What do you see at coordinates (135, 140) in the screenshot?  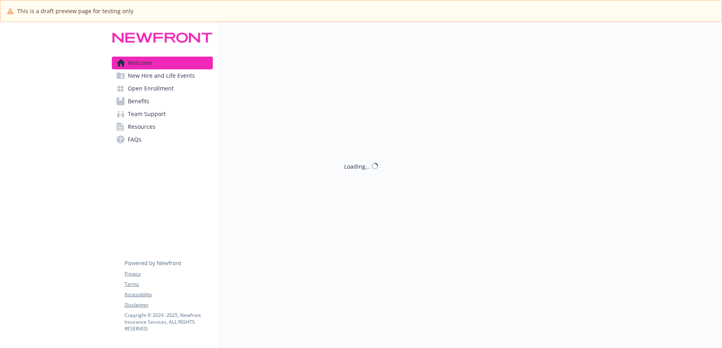 I see `span: FAQs` at bounding box center [135, 140].